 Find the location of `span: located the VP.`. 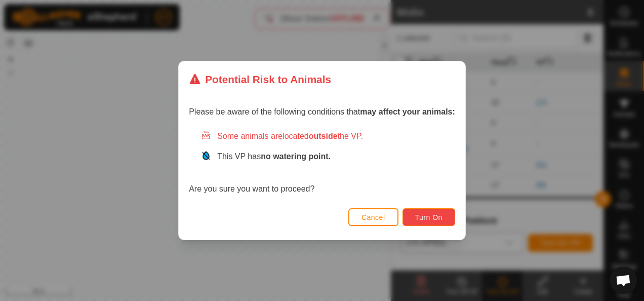

span: located the VP. is located at coordinates (322, 136).